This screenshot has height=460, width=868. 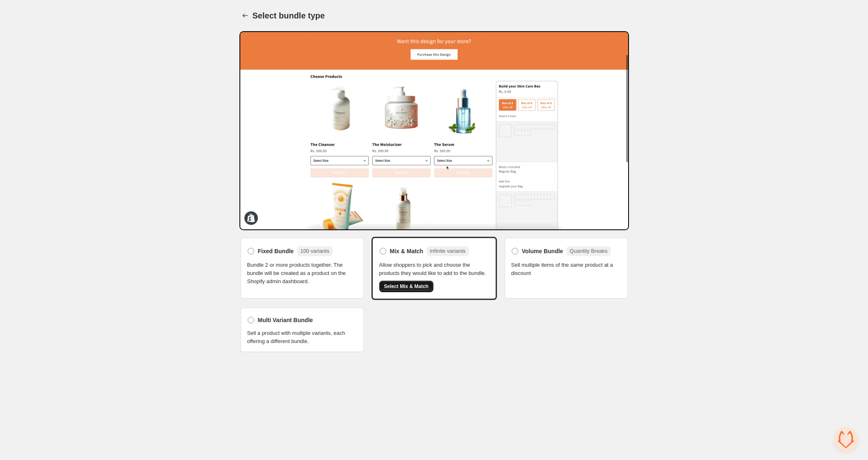 What do you see at coordinates (302, 273) in the screenshot?
I see `span: Bundle 2 or more products together. The bundle will be created as a product on the Shopify admin ...` at bounding box center [302, 273].